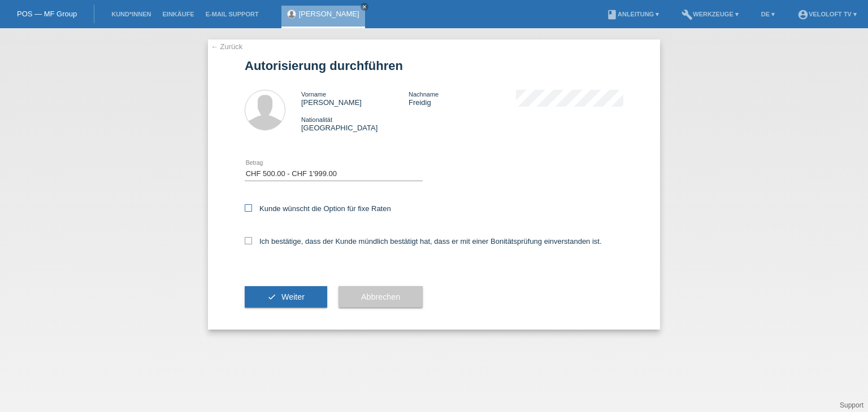  What do you see at coordinates (768, 14) in the screenshot?
I see `a: DE ▾` at bounding box center [768, 14].